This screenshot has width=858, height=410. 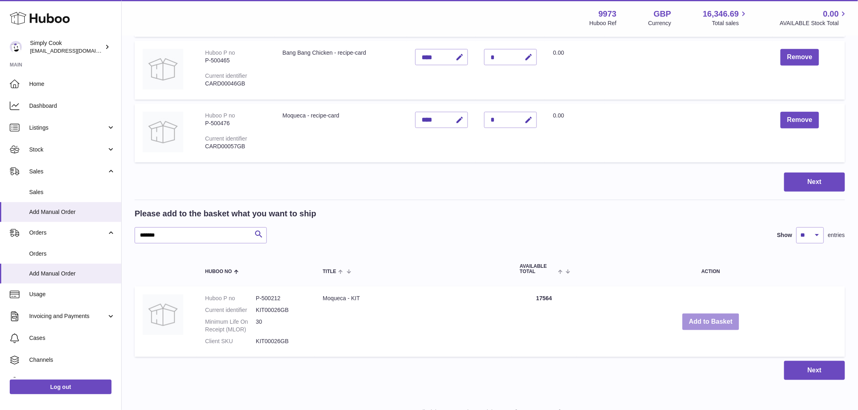 I want to click on span: Stock, so click(x=68, y=150).